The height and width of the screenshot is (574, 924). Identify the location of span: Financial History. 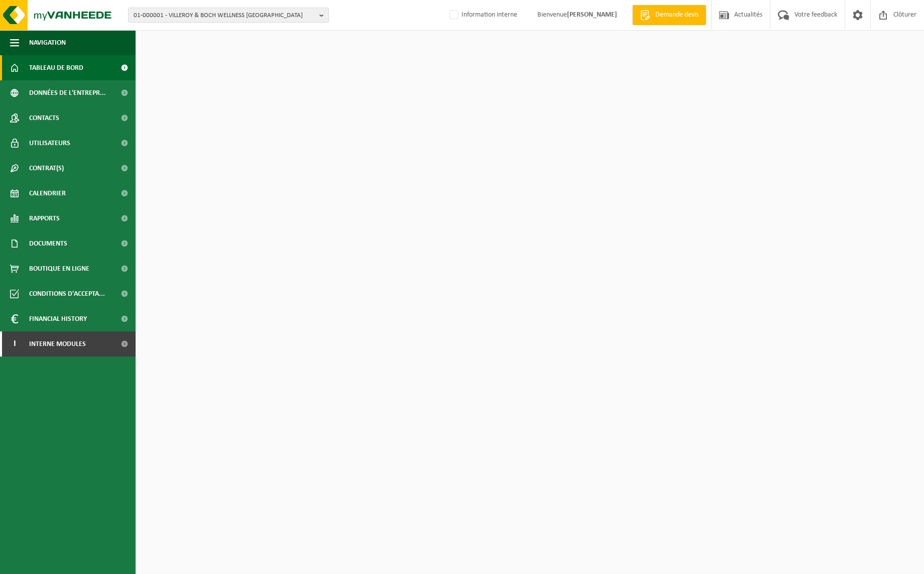
(58, 319).